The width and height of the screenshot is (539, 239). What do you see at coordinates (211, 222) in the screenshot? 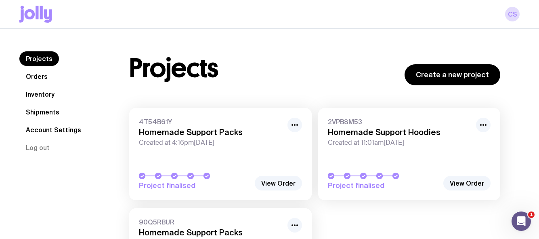
I see `span: 90Q5RBUR` at bounding box center [211, 222].